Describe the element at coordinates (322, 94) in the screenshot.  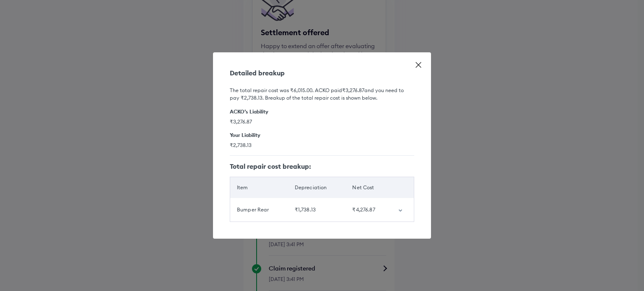
I see `h6: The total repair cost was ₹6,015.00 . ACKO paid ₹3,276.87 and you need to pay ₹2,738.13 . Breakup...` at that location.